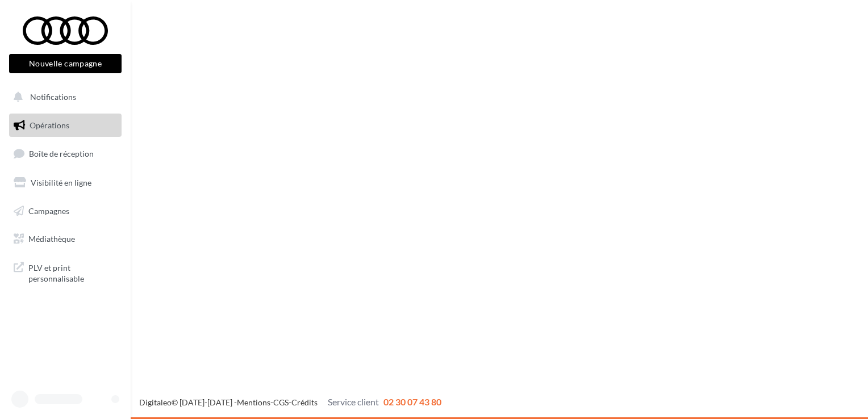 This screenshot has height=419, width=868. I want to click on button: Notifications, so click(63, 97).